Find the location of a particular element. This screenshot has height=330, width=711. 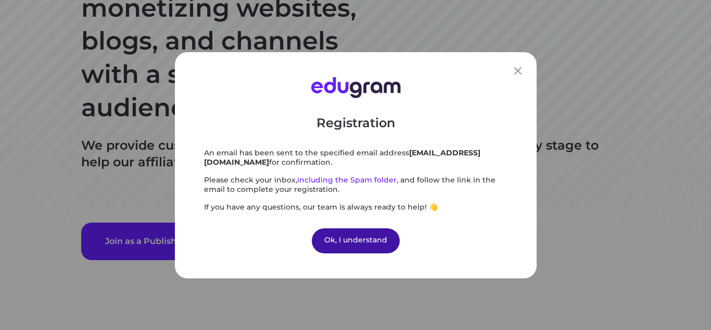

div: Ok, I understand is located at coordinates (356, 240).